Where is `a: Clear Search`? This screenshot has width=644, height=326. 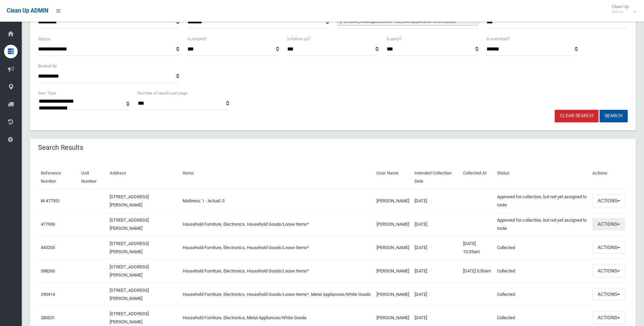
a: Clear Search is located at coordinates (576, 116).